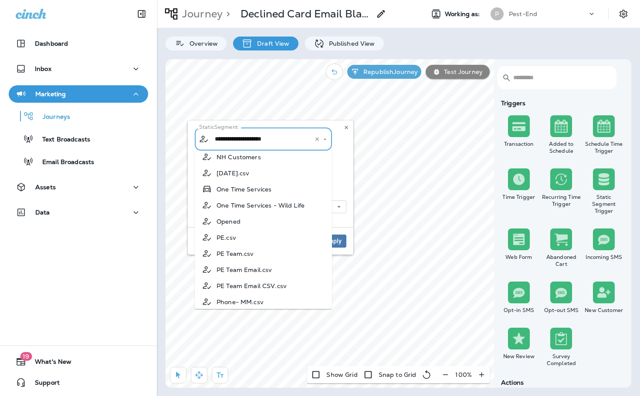  I want to click on div: Actions, so click(561, 383).